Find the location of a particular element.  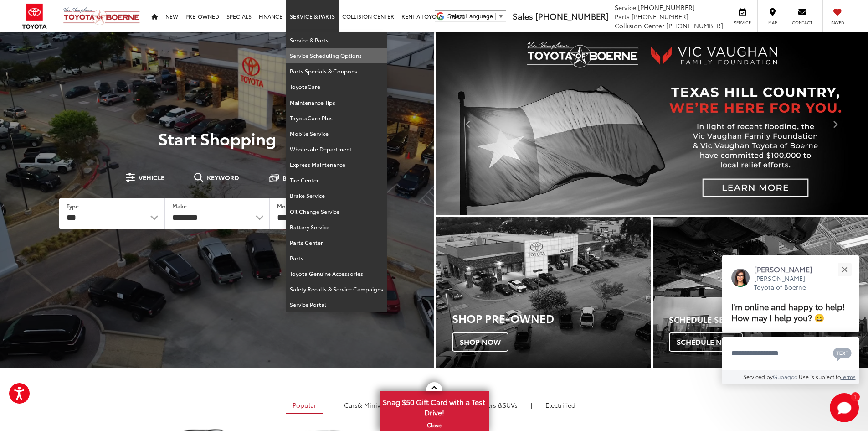

span: Parts is located at coordinates (622, 17).